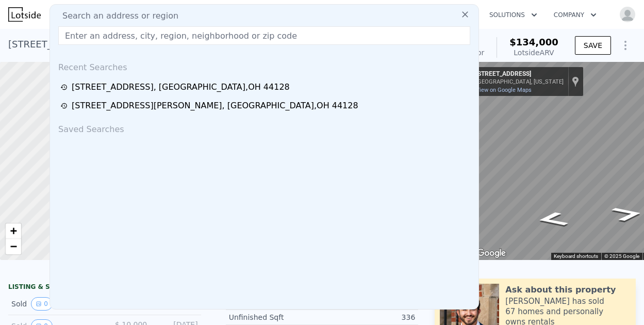 The height and width of the screenshot is (325, 644). Describe the element at coordinates (627, 14) in the screenshot. I see `img: avatar` at that location.